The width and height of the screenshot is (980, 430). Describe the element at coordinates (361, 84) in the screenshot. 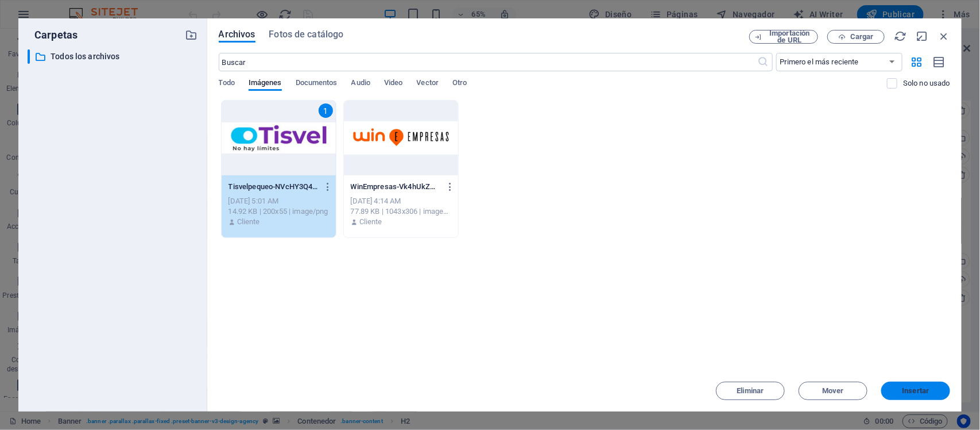

I see `span: Audio` at that location.